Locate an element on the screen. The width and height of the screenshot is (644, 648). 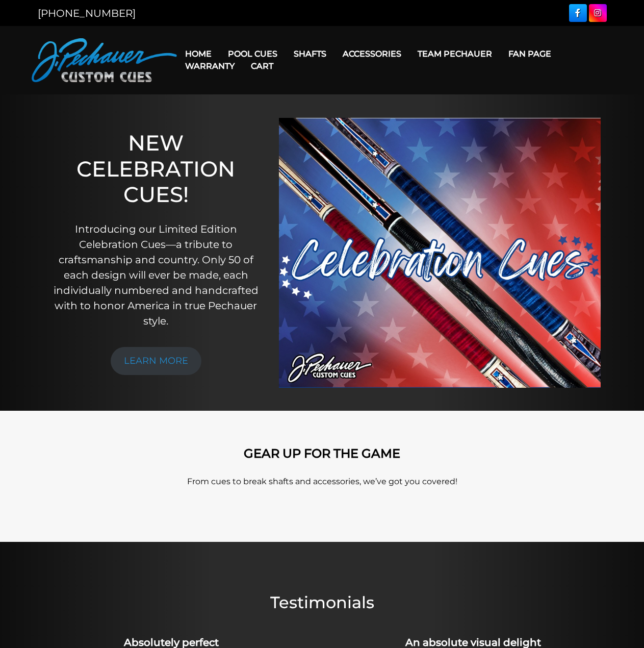
img: Pechauer Custom Cues is located at coordinates (104, 60).